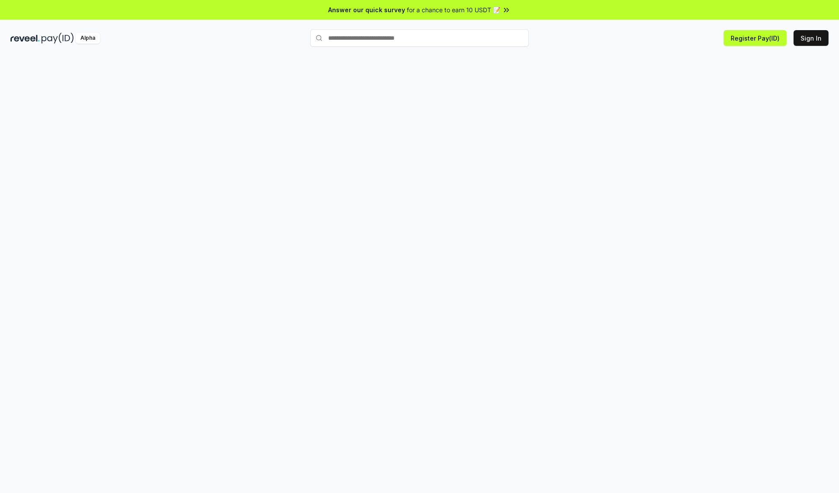 Image resolution: width=839 pixels, height=493 pixels. Describe the element at coordinates (755, 38) in the screenshot. I see `button: Register Pay(ID)` at that location.